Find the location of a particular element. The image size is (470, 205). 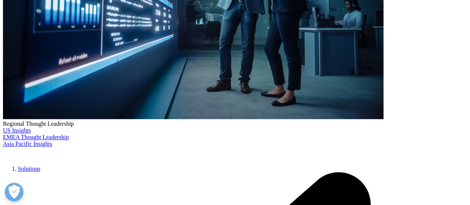

img: IQVIA Healthcare Information Technology and Pharma Clinical Research Company is located at coordinates (33, 152).